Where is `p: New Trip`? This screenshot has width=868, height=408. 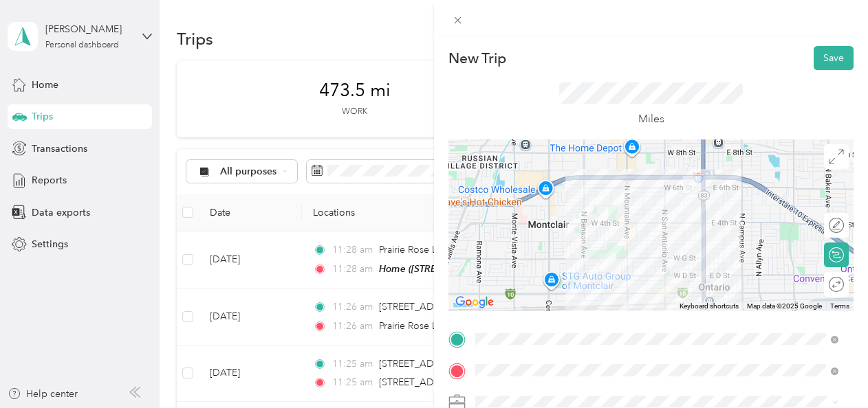
p: New Trip is located at coordinates (477, 58).